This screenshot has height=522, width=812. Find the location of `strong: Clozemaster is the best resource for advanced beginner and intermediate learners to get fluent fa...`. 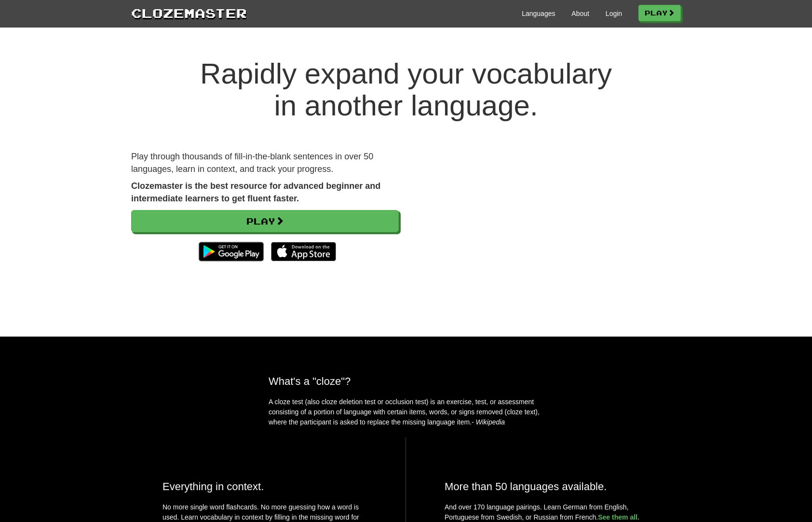

strong: Clozemaster is the best resource for advanced beginner and intermediate learners to get fluent fa... is located at coordinates (255, 192).